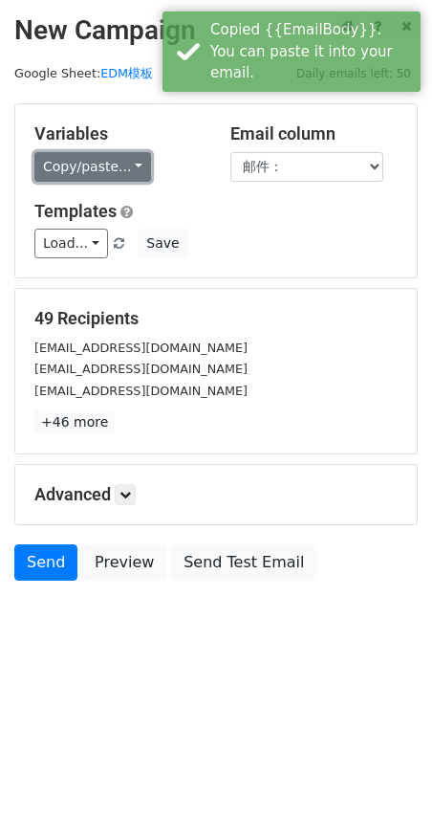 The width and height of the screenshot is (432, 817). Describe the element at coordinates (75, 422) in the screenshot. I see `a: +46 more` at that location.